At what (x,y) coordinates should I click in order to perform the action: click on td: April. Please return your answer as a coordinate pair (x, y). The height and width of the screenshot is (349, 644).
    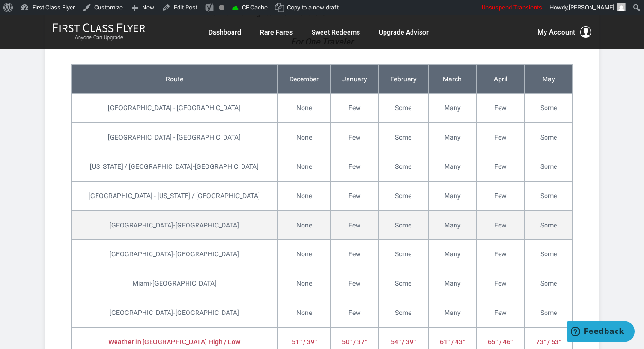
    Looking at the image, I should click on (500, 79).